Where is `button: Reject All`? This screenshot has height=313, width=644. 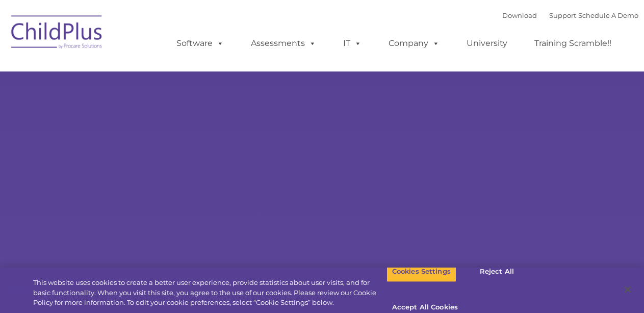 button: Reject All is located at coordinates (497, 271).